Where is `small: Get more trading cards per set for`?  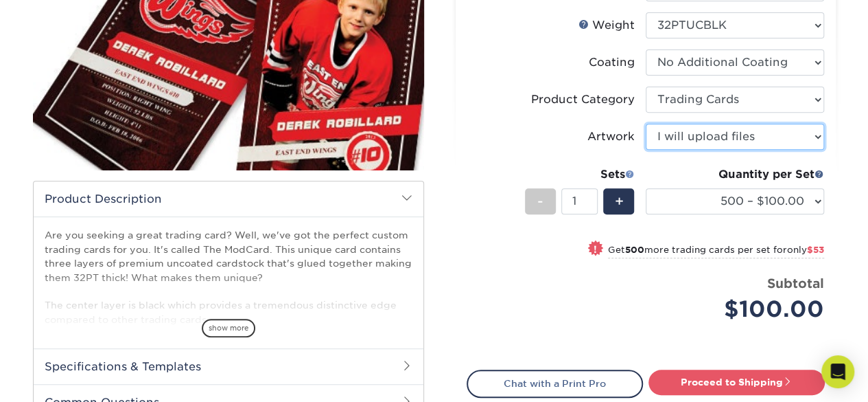 small: Get more trading cards per set for is located at coordinates (715, 252).